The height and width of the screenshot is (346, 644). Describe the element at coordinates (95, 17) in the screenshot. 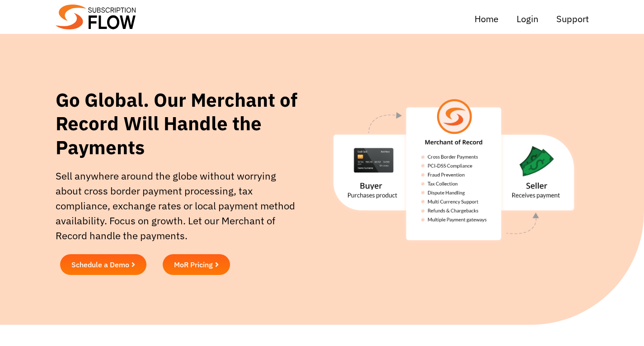

I see `img: new-logo` at that location.